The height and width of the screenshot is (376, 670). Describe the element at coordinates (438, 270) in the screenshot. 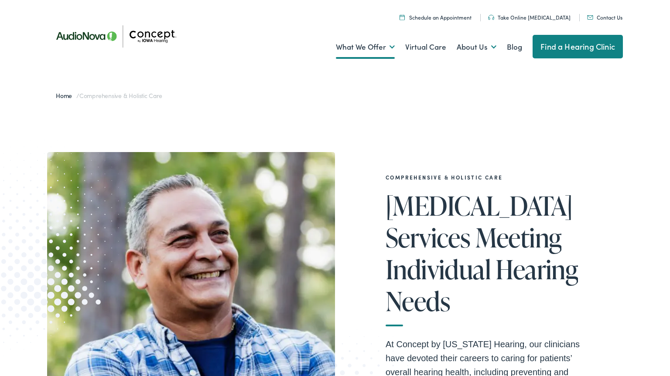

I see `span: Individual` at that location.